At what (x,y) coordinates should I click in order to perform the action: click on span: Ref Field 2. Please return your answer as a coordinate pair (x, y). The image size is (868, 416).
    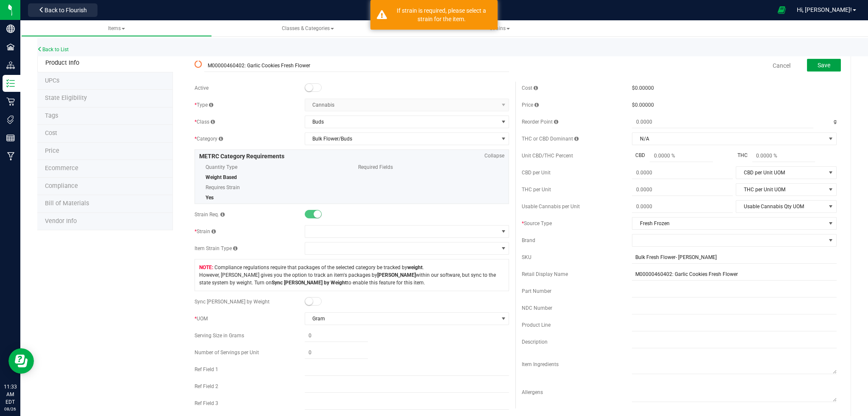
    Looking at the image, I should click on (206, 386).